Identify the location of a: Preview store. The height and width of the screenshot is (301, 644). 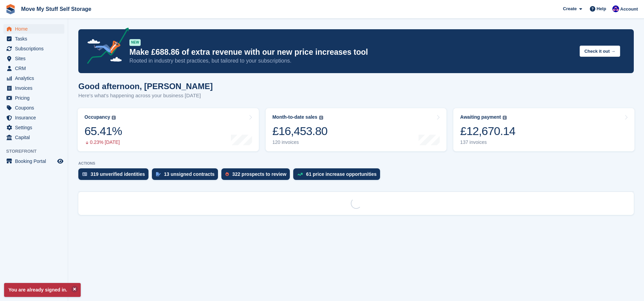
(60, 161).